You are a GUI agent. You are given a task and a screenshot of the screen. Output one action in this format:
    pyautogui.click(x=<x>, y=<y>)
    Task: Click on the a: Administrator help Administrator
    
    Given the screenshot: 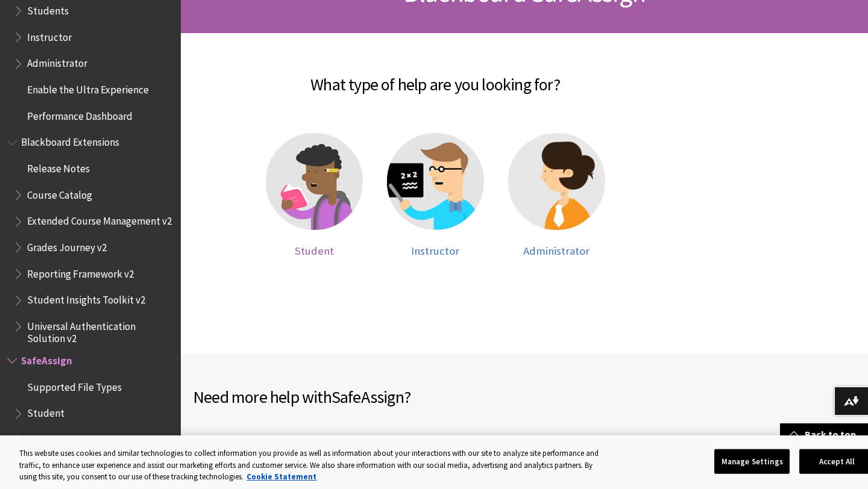 What is the action you would take?
    pyautogui.click(x=557, y=195)
    